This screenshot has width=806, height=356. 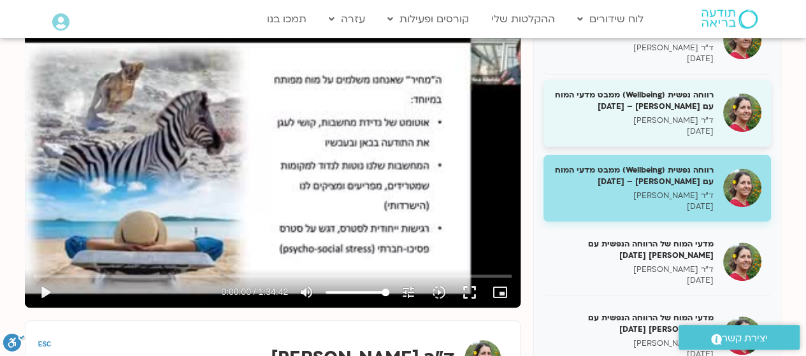 I want to click on img: רווחה נפשית (Wellbeing) ממבט מדעי המוח עם נועה אלבלדה – 21/02/25, so click(x=743, y=188).